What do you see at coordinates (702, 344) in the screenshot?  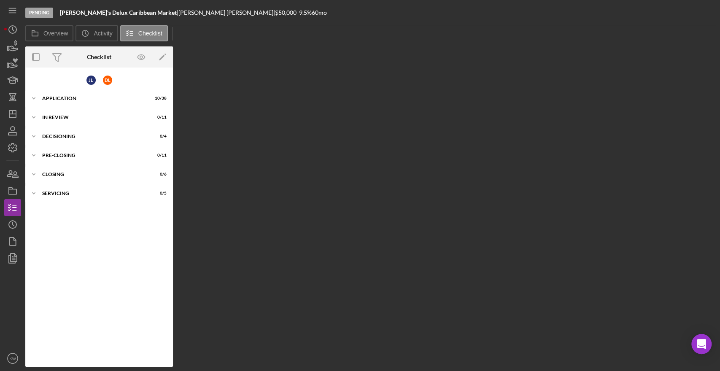 I see `div: Open Intercom Messenger` at bounding box center [702, 344].